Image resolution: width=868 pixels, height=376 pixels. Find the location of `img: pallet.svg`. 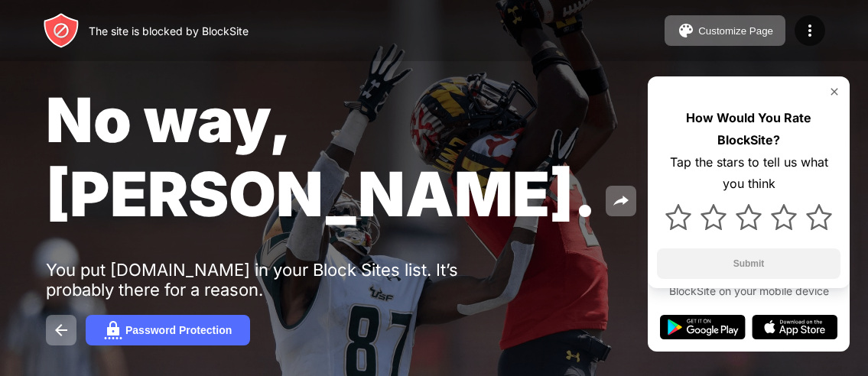

img: pallet.svg is located at coordinates (686, 31).